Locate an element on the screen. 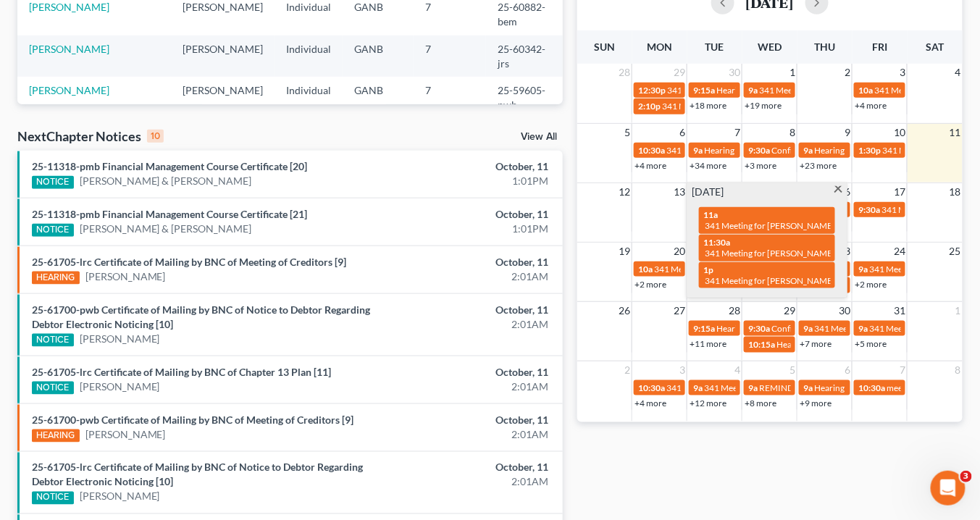  span: 11 is located at coordinates (955, 133).